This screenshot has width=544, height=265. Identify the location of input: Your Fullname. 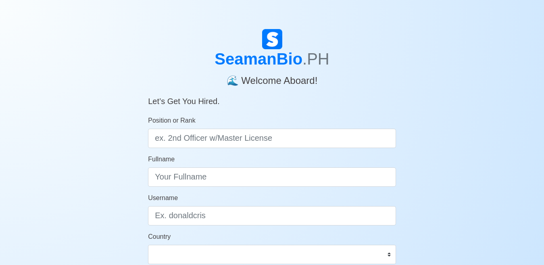
(272, 177).